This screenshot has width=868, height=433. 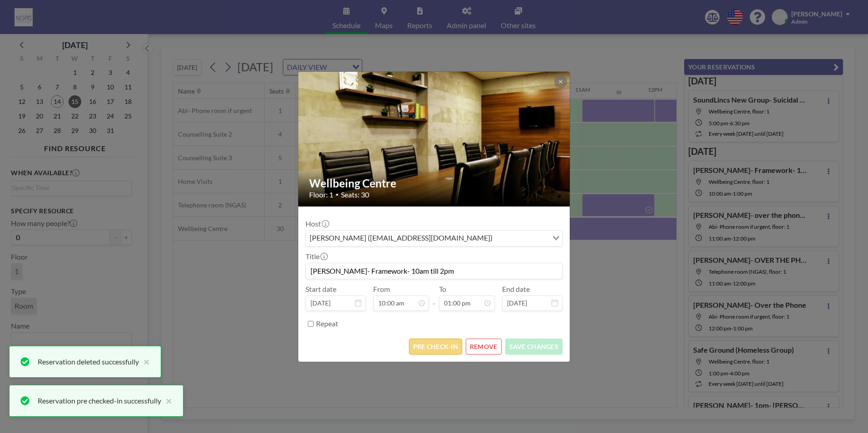 I want to click on img: 537.jpg, so click(x=434, y=139).